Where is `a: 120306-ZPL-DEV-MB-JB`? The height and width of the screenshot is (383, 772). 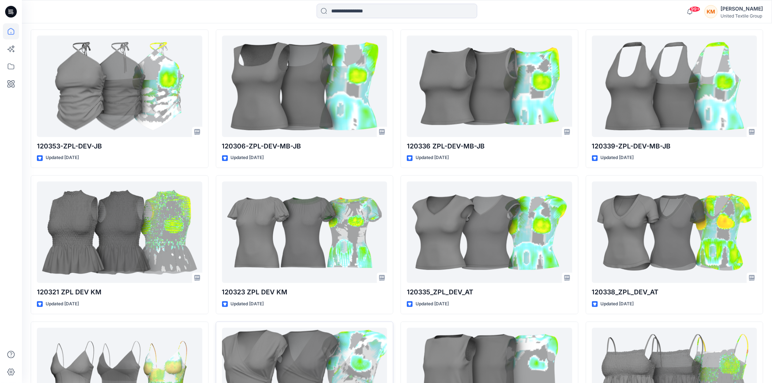
a: 120306-ZPL-DEV-MB-JB is located at coordinates (305, 87).